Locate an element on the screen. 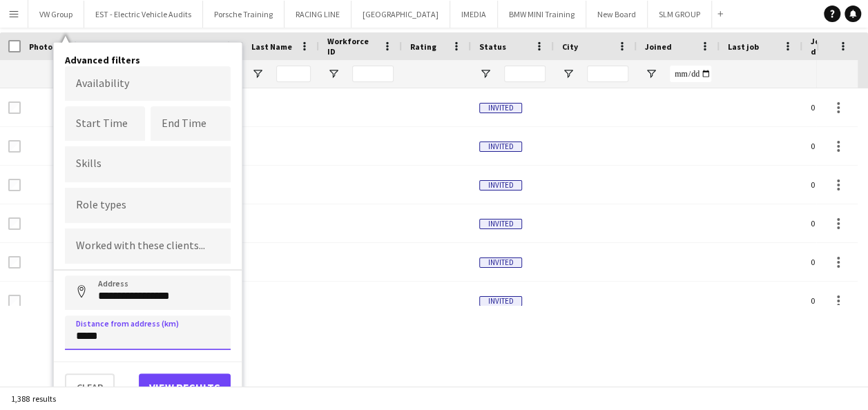  button: Porsche Training is located at coordinates (244, 13).